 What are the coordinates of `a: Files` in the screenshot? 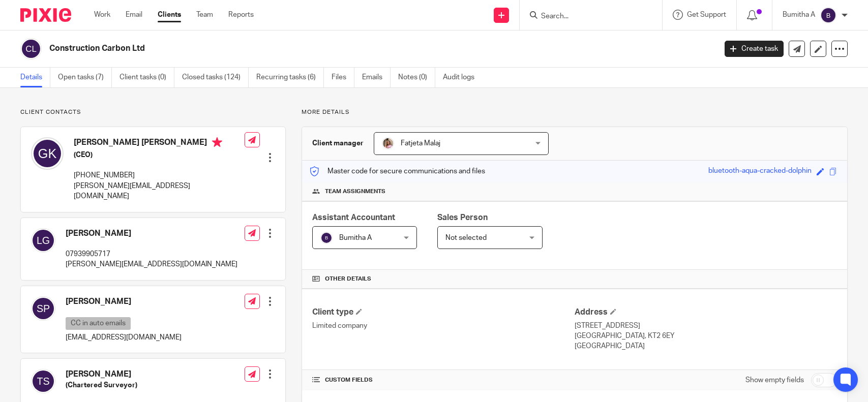 It's located at (342, 78).